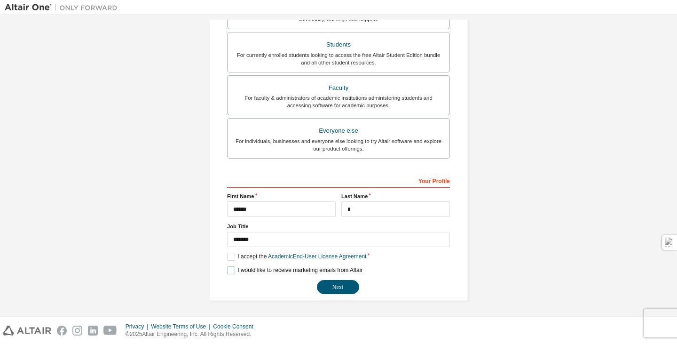 The height and width of the screenshot is (344, 677). I want to click on img: Altair One, so click(63, 8).